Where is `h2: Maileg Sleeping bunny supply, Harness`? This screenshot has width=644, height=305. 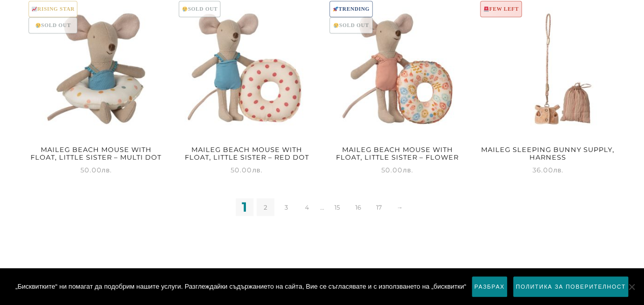 h2: Maileg Sleeping bunny supply, Harness is located at coordinates (548, 153).